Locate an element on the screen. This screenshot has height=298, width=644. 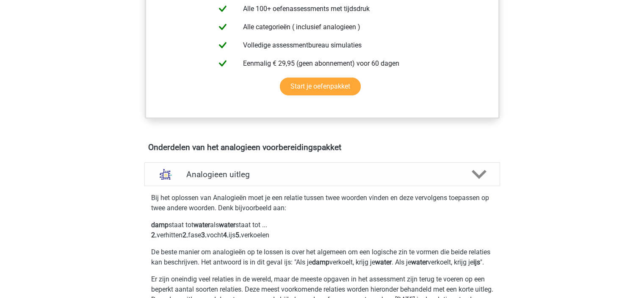
p: staat tot als staat tot ... verhitten fase vocht ijs verkoelen is located at coordinates (322, 230).